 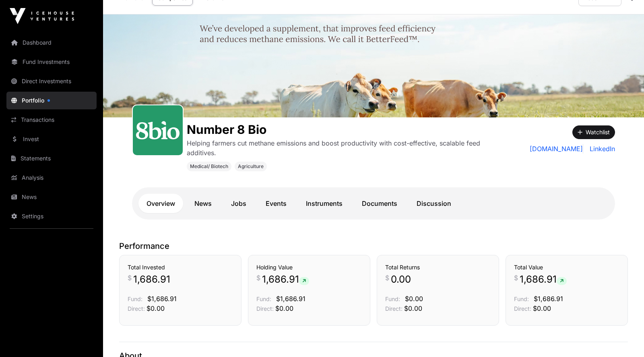 What do you see at coordinates (209, 166) in the screenshot?
I see `span: Medical/ Biotech` at bounding box center [209, 166].